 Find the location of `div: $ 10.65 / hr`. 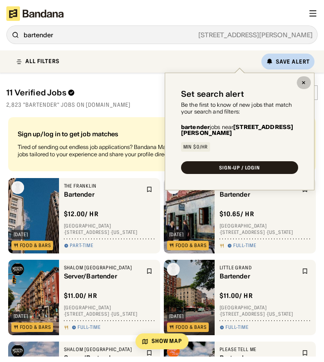

div: $ 10.65 / hr is located at coordinates (237, 214).